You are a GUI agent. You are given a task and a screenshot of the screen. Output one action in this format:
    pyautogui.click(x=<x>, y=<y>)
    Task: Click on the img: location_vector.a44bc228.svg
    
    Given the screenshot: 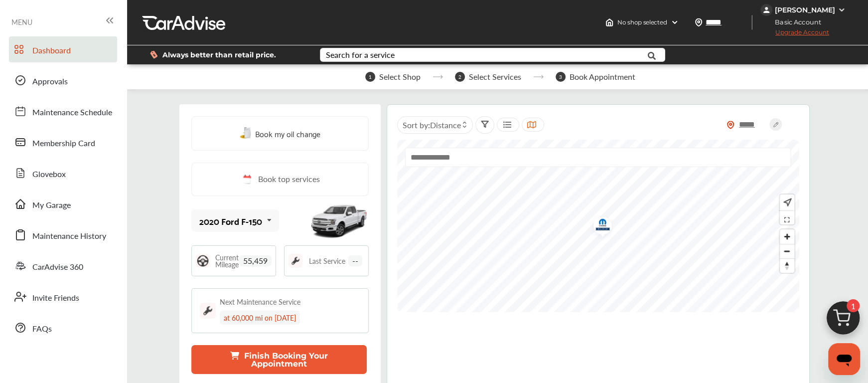 What is the action you would take?
    pyautogui.click(x=698, y=22)
    